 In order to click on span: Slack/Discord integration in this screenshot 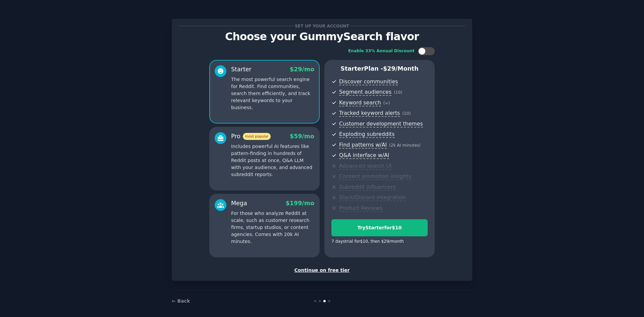, I will do `click(372, 197)`.